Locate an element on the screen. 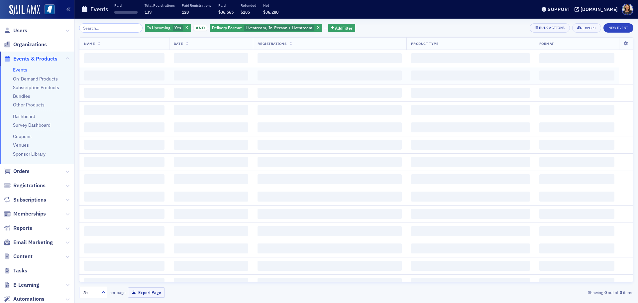  a: Reports is located at coordinates (18, 228).